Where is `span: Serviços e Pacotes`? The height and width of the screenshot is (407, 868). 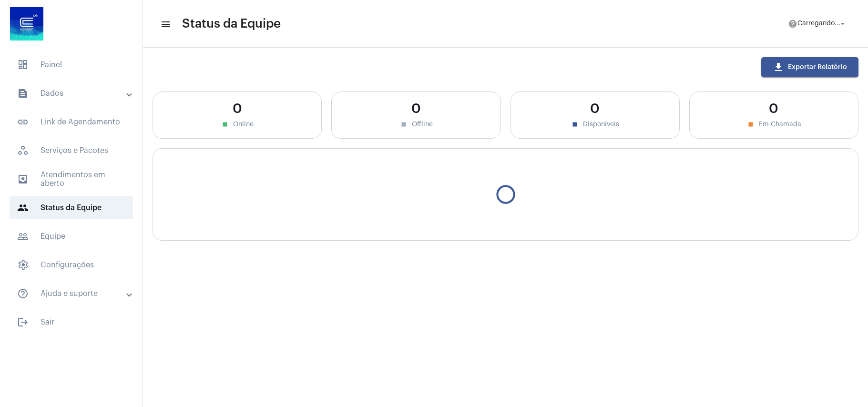
span: Serviços e Pacotes is located at coordinates (71, 151).